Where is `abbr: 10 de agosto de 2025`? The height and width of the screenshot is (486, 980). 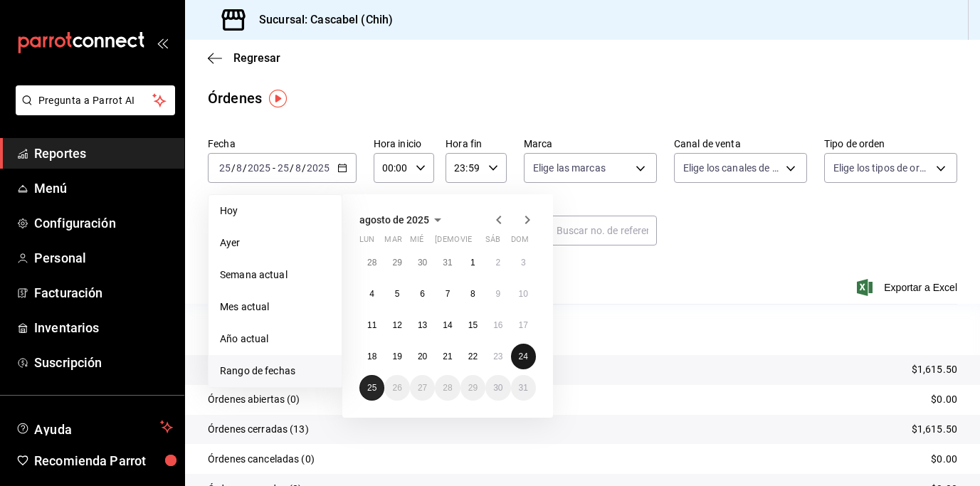 abbr: 10 de agosto de 2025 is located at coordinates (523, 294).